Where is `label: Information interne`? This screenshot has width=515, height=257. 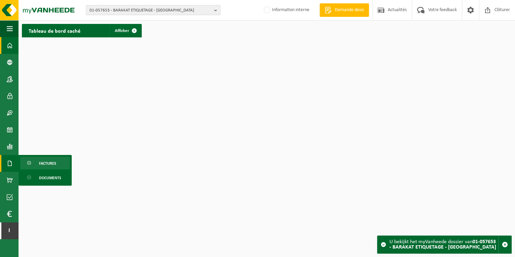 label: Information interne is located at coordinates (286, 10).